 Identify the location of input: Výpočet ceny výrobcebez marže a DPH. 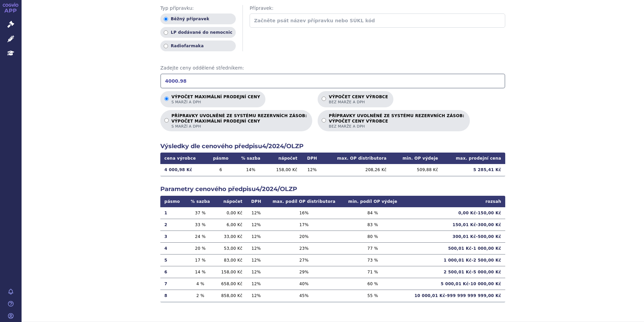
(324, 98).